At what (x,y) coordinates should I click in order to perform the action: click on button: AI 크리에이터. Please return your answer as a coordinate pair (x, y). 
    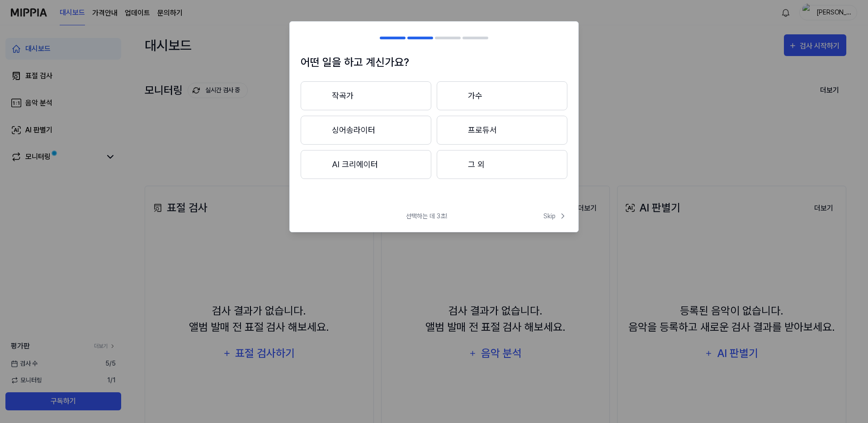
    Looking at the image, I should click on (366, 165).